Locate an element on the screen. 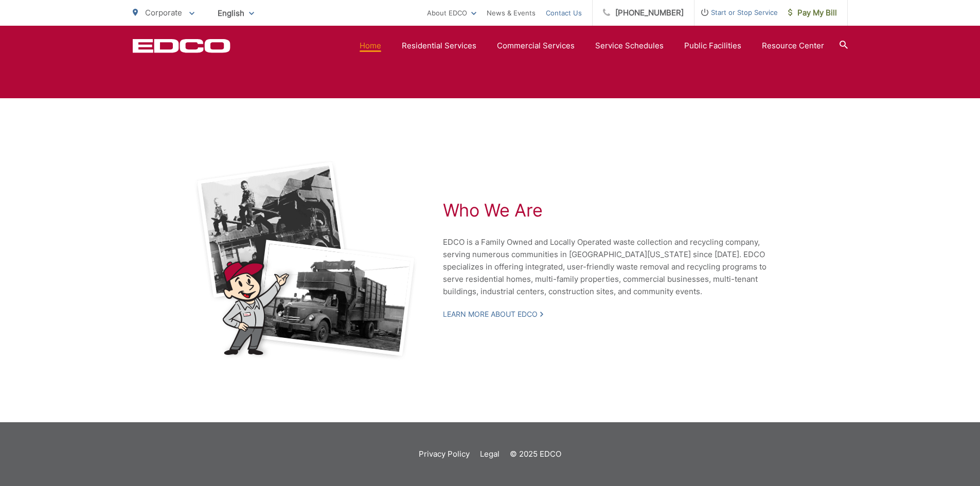  a: Residential Services is located at coordinates (439, 46).